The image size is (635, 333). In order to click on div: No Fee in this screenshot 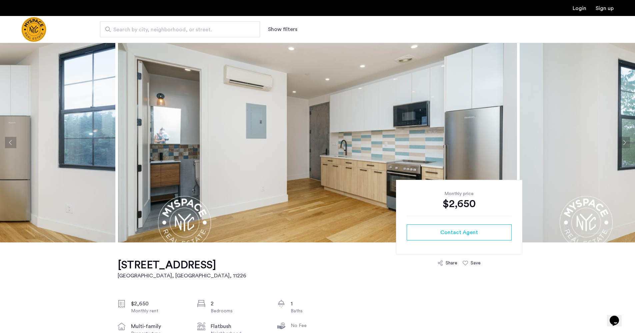, I will do `click(319, 326)`.